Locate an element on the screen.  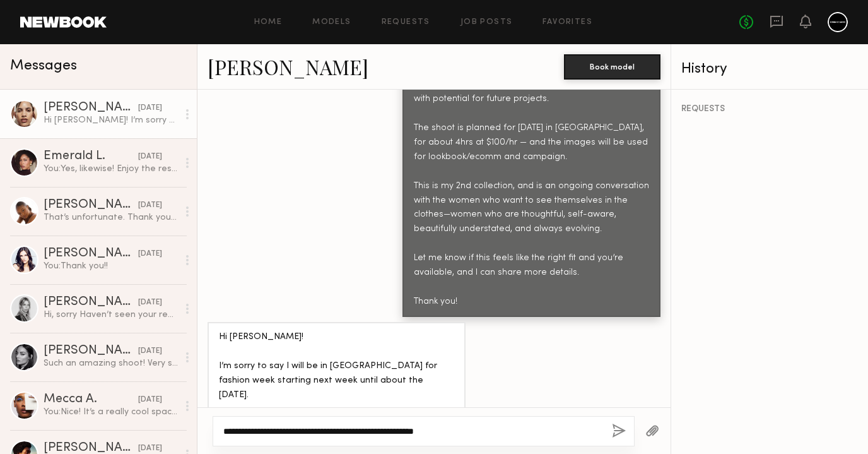
a: Home is located at coordinates (268, 22).